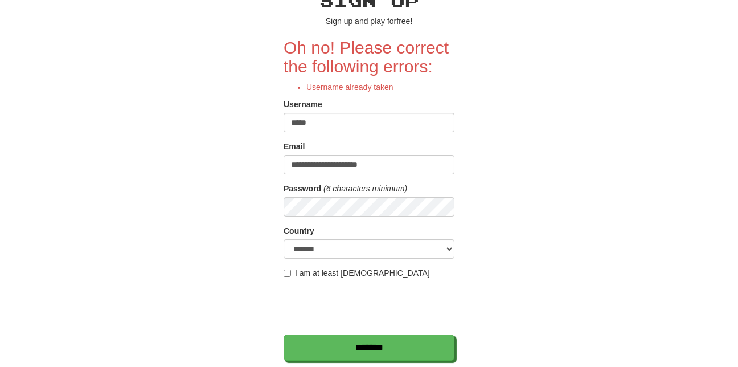 This screenshot has height=367, width=738. Describe the element at coordinates (369, 21) in the screenshot. I see `p: Sign up and play for !` at that location.